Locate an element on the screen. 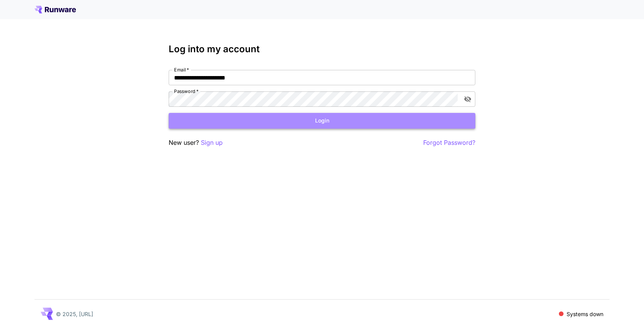 This screenshot has width=644, height=328. label: Password is located at coordinates (186, 91).